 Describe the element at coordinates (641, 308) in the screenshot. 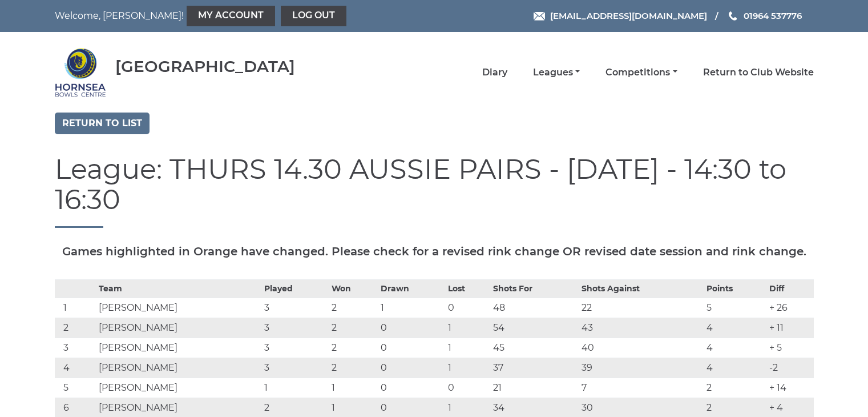

I see `td: 22` at that location.